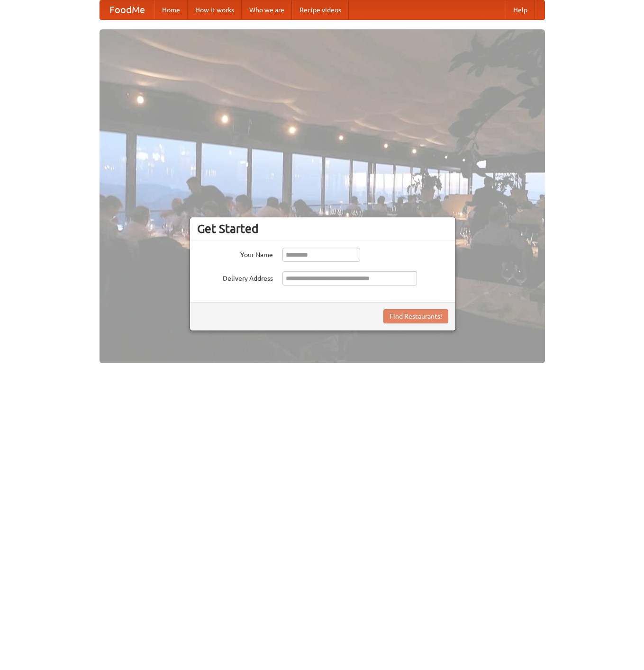 The height and width of the screenshot is (670, 644). Describe the element at coordinates (127, 10) in the screenshot. I see `a: FoodMe` at that location.